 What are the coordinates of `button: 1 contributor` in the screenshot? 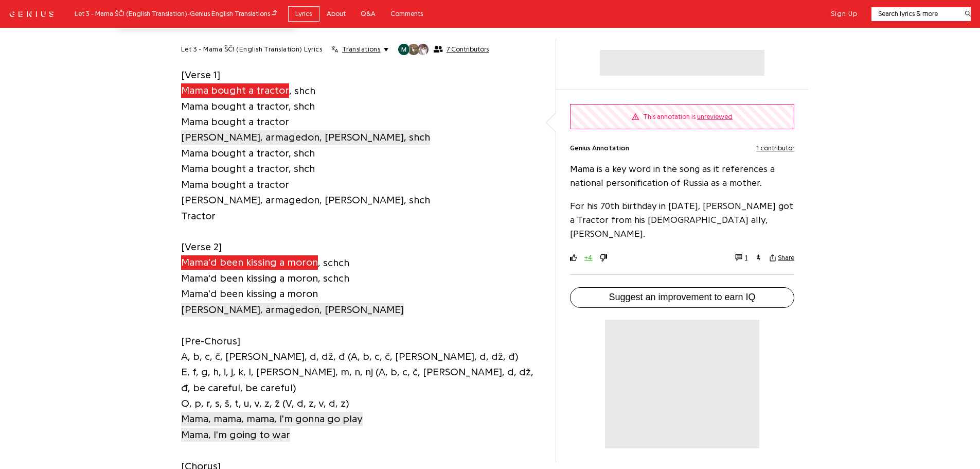 It's located at (775, 148).